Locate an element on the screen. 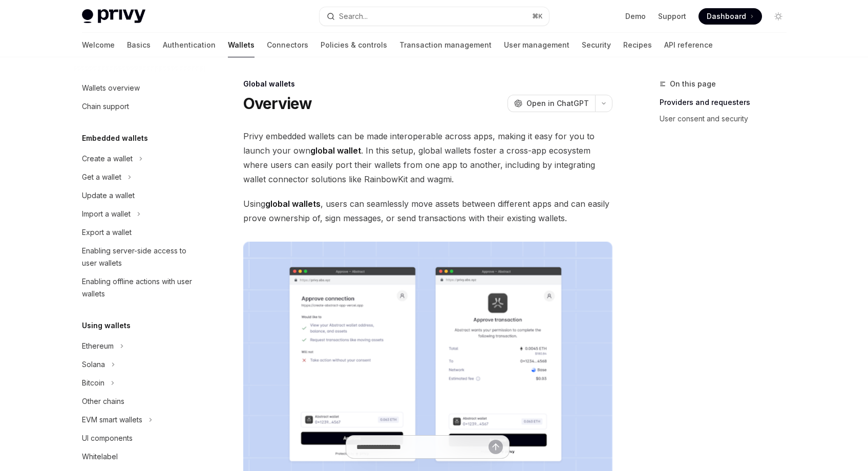  a: User consent and security is located at coordinates (727, 119).